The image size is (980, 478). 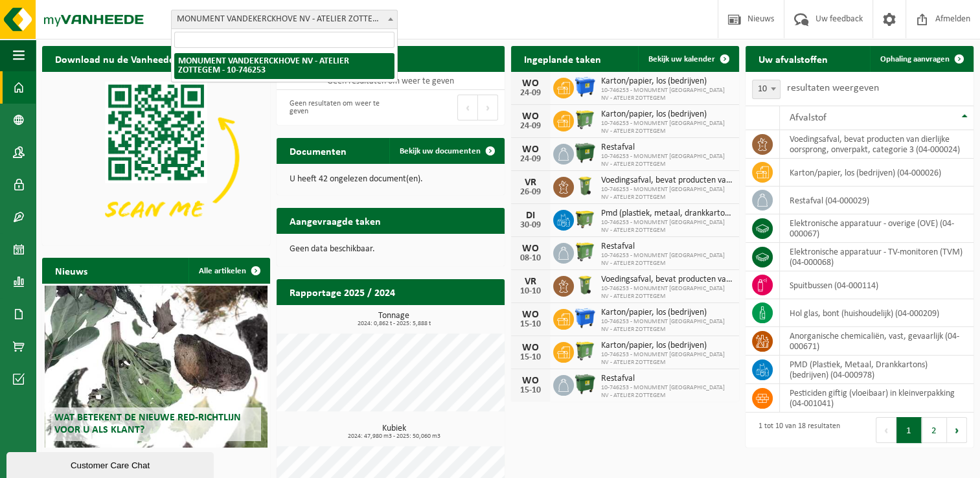 What do you see at coordinates (766, 89) in the screenshot?
I see `span: 10` at bounding box center [766, 89].